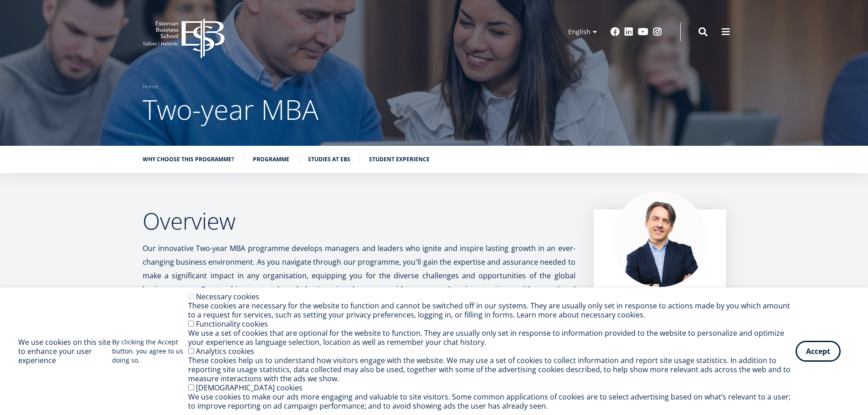  What do you see at coordinates (227, 296) in the screenshot?
I see `label: Necessary cookies` at bounding box center [227, 296].